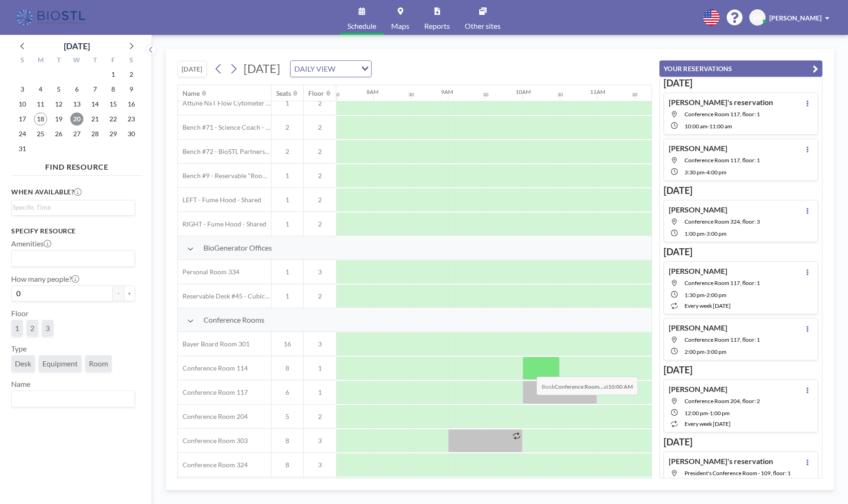 This screenshot has height=504, width=848. I want to click on div: S, so click(23, 61).